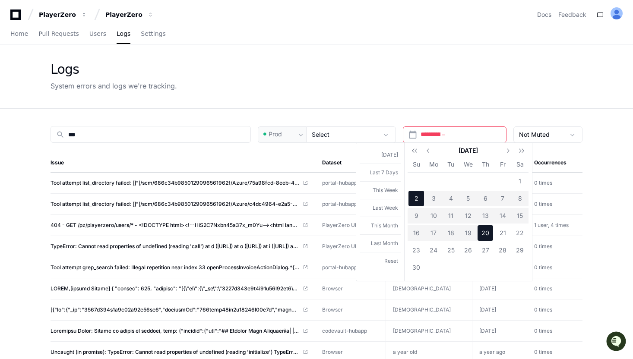 Image resolution: width=633 pixels, height=359 pixels. Describe the element at coordinates (503, 216) in the screenshot. I see `button: September 14, 2018` at that location.